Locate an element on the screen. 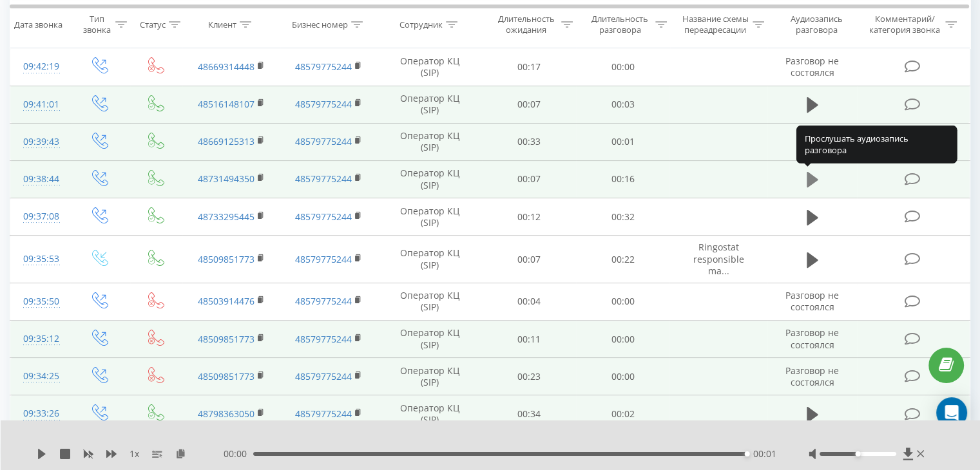  div: Сотрудник is located at coordinates (421, 24).